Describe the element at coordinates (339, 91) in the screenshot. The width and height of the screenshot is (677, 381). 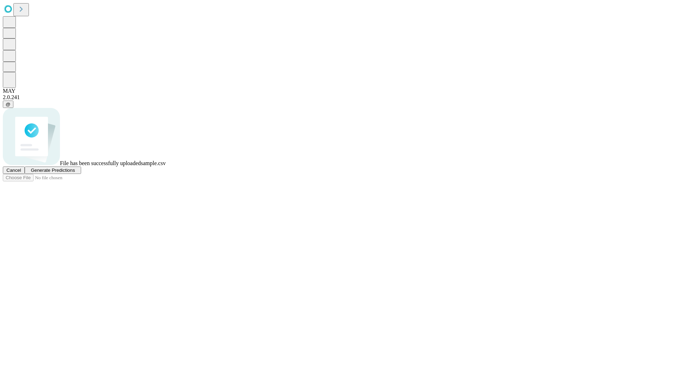
I see `div: MAY` at that location.